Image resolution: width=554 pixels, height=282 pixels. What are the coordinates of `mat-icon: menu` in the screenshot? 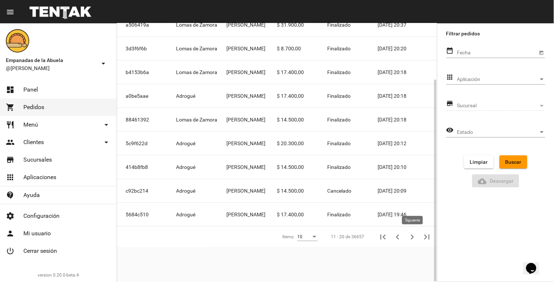 It's located at (10, 12).